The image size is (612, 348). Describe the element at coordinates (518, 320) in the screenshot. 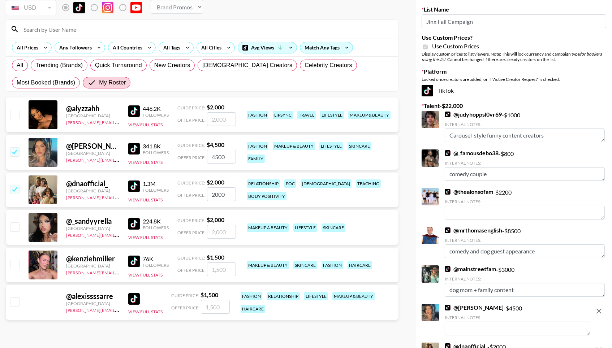

I see `div: - $ 4500` at that location.